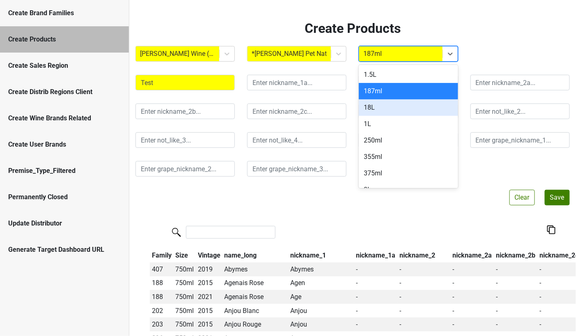 The width and height of the screenshot is (576, 336). Describe the element at coordinates (185, 255) in the screenshot. I see `th: Size: activate to sort column ascending` at that location.